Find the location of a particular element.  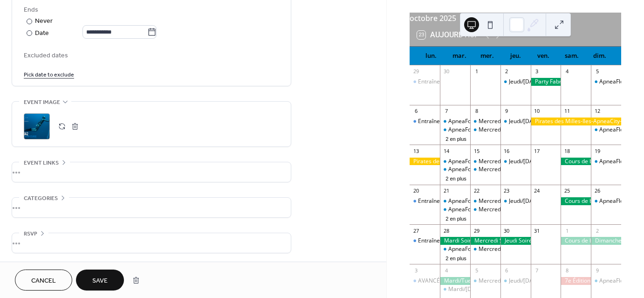

div: 13 is located at coordinates (416, 150).